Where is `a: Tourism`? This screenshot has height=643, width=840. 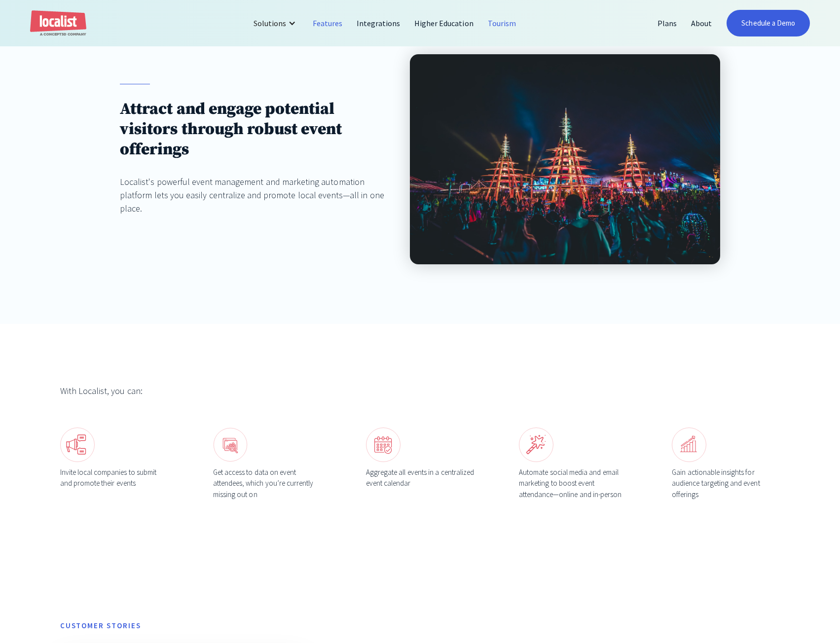 a: Tourism is located at coordinates (502, 23).